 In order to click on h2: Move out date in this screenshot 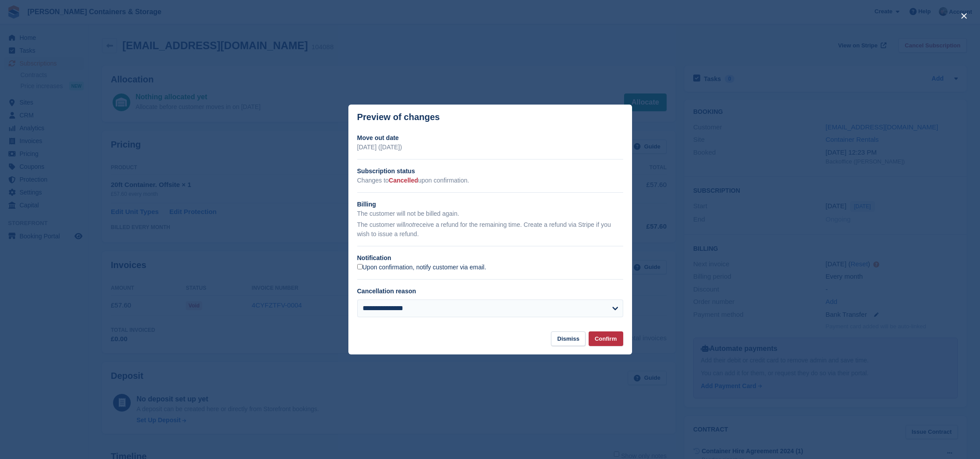, I will do `click(490, 138)`.